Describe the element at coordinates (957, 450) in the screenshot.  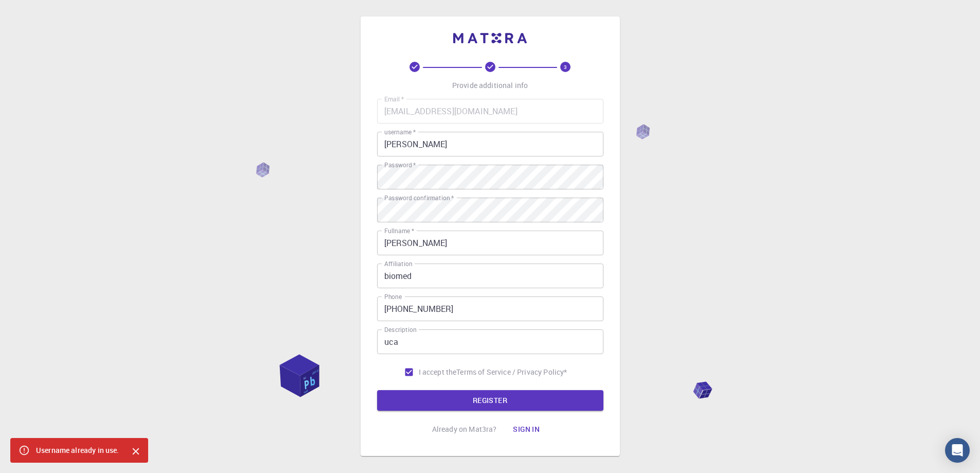
I see `div: Open Intercom Messenger` at that location.